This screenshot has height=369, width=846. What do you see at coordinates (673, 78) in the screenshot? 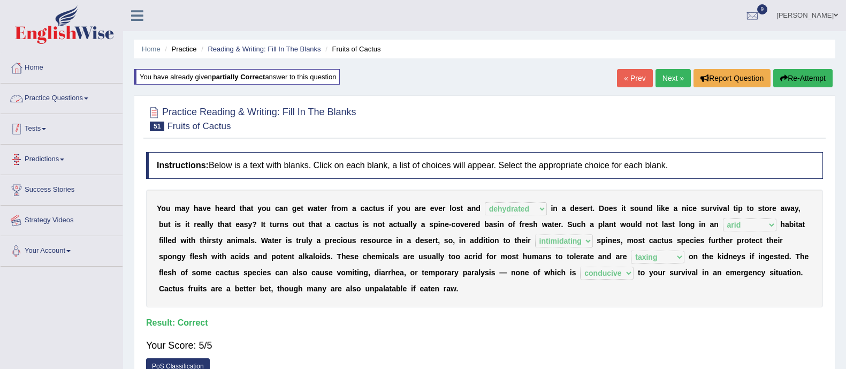
I see `a: Next »` at bounding box center [673, 78].